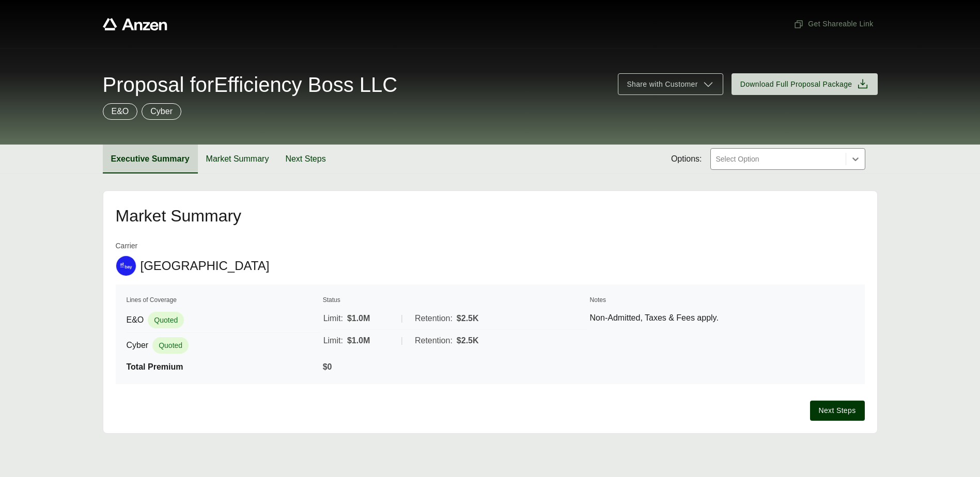 The height and width of the screenshot is (477, 980). I want to click on span: Next Steps, so click(837, 411).